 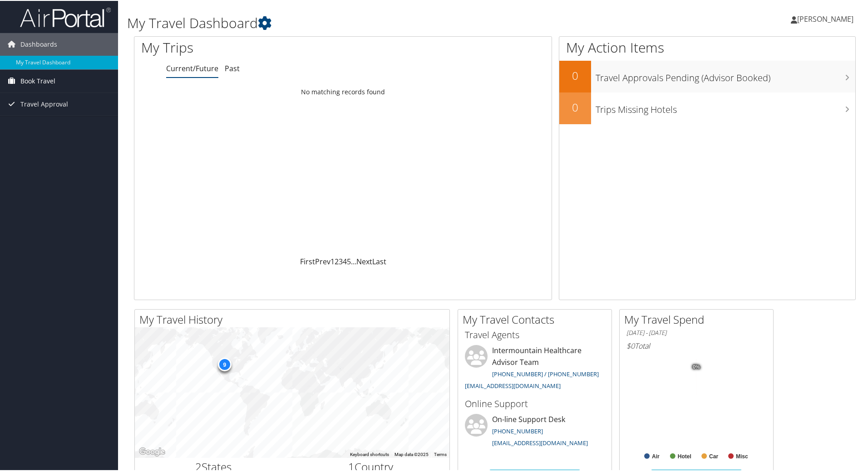 I want to click on h3: Online Support, so click(x=535, y=403).